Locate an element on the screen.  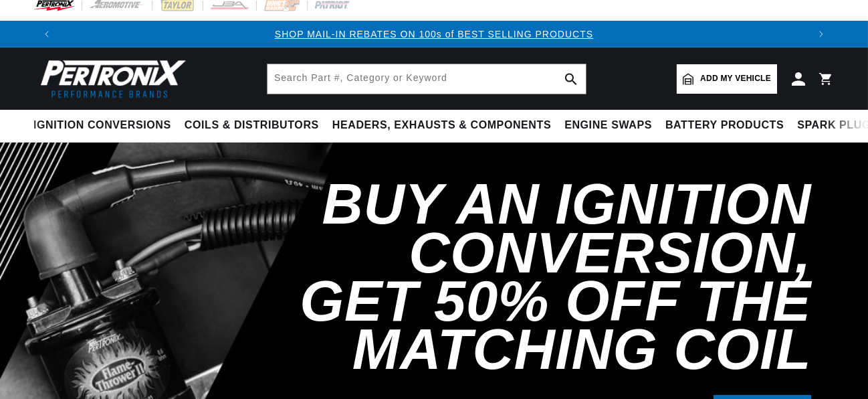
button: Translation missing: en.sections.announcements.previous_announcement is located at coordinates (47, 34).